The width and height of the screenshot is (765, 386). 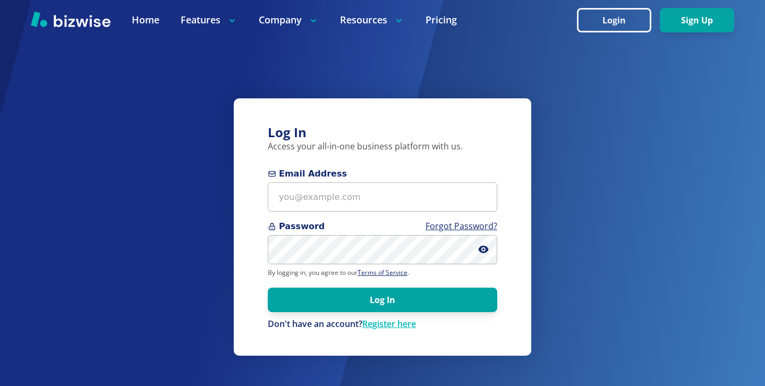 I want to click on p: Resources, so click(x=372, y=20).